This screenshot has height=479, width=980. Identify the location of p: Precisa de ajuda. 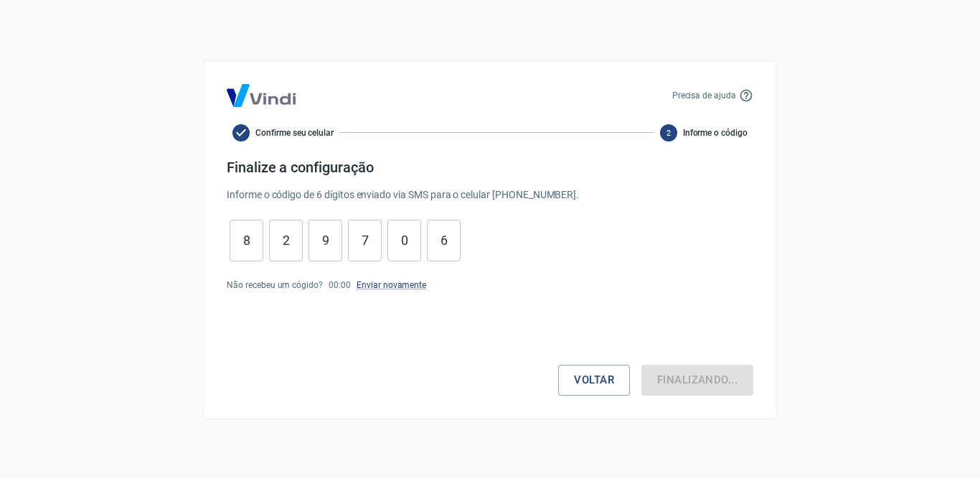
(704, 96).